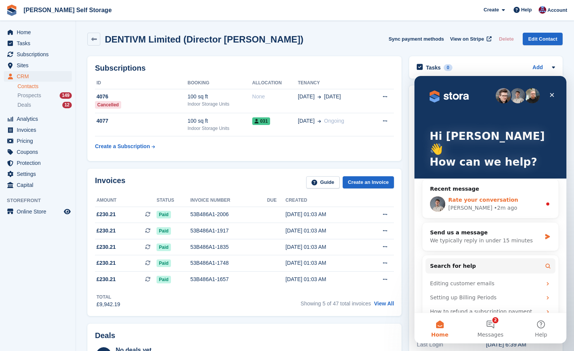 Image resolution: width=574 pixels, height=351 pixels. What do you see at coordinates (76, 86) in the screenshot?
I see `p: How can we help?` at bounding box center [76, 86].